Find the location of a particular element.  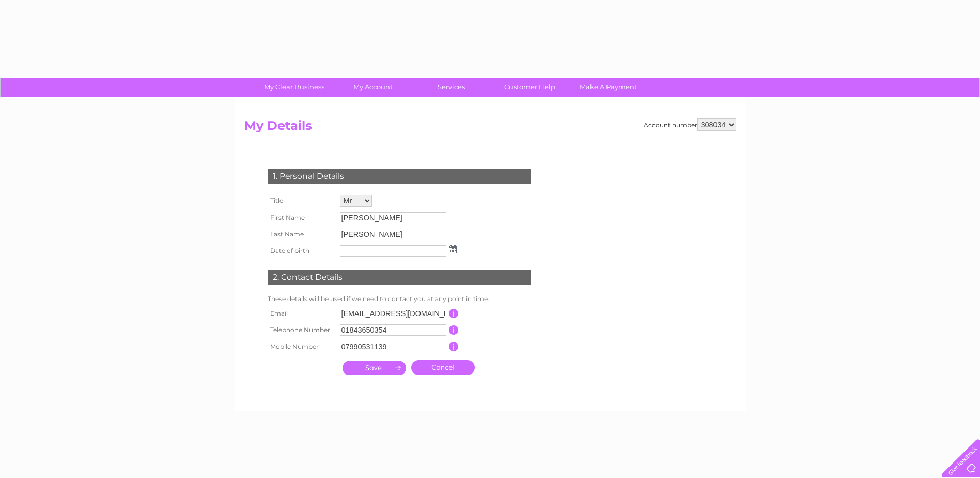

th: Date of birth is located at coordinates (302, 250).